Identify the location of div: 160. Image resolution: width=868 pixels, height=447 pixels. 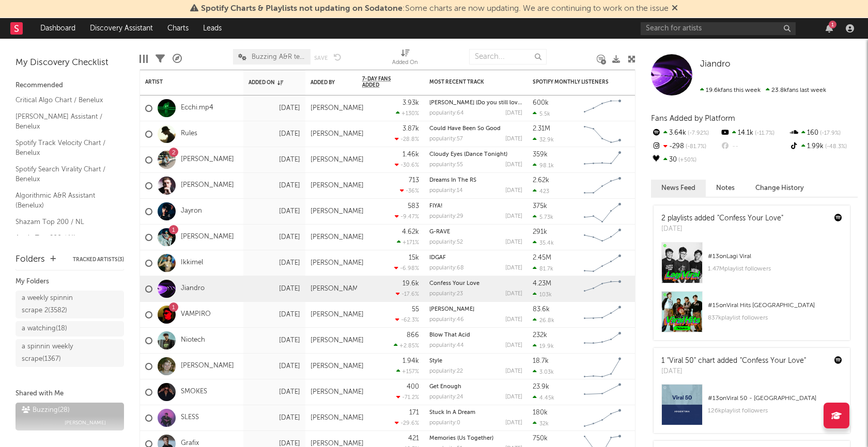
(823, 133).